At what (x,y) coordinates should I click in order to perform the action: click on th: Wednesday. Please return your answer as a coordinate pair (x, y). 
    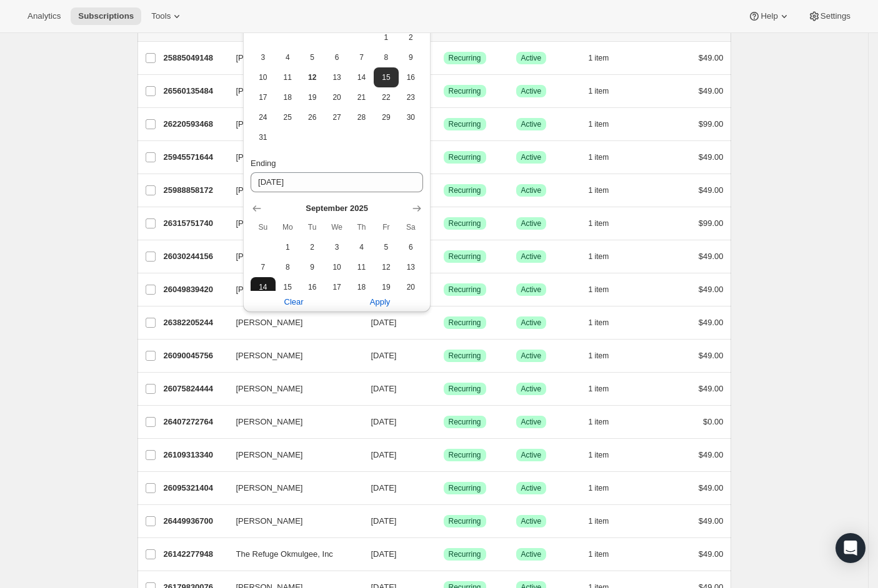
    Looking at the image, I should click on (336, 227).